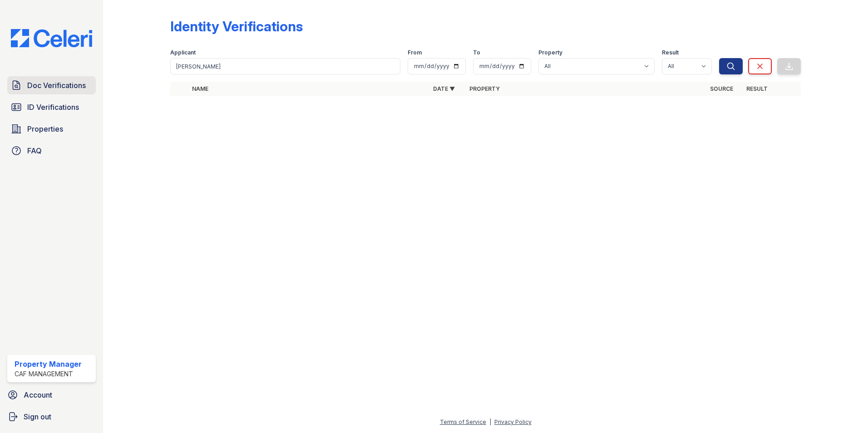 This screenshot has height=433, width=868. I want to click on a: Sign out, so click(51, 417).